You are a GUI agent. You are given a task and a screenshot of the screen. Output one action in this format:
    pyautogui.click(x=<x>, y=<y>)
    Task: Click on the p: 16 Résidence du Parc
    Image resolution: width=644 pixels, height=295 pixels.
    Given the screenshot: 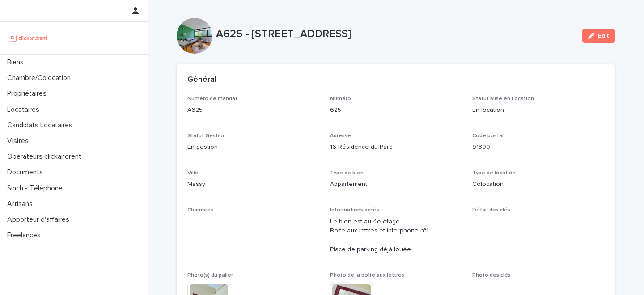 What is the action you would take?
    pyautogui.click(x=396, y=147)
    